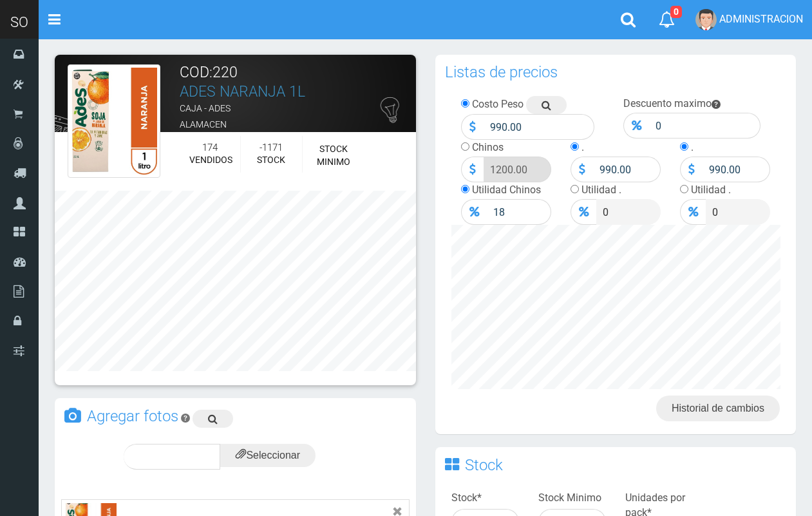 The image size is (812, 516). Describe the element at coordinates (501, 72) in the screenshot. I see `h3: Listas de precios` at that location.